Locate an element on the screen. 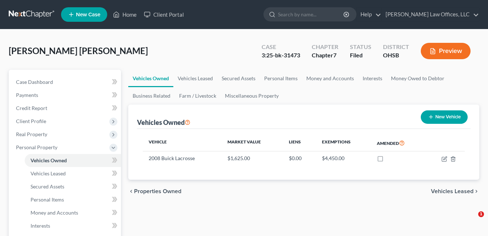 The image size is (488, 236). span: Properties Owned is located at coordinates (158, 191).